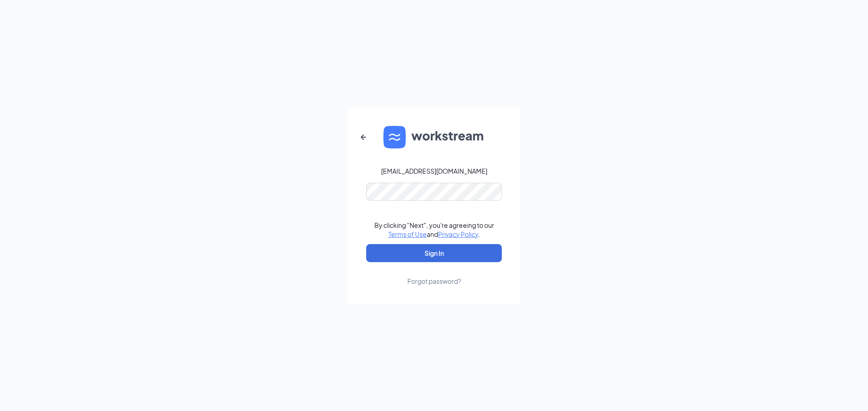 The width and height of the screenshot is (868, 411). Describe the element at coordinates (364, 138) in the screenshot. I see `button: ArrowLeftNew` at that location.